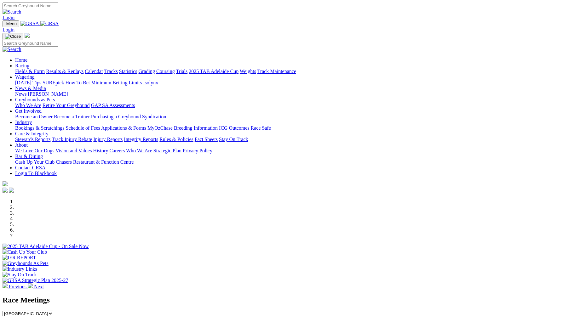 Image resolution: width=563 pixels, height=316 pixels. What do you see at coordinates (287, 117) in the screenshot?
I see `div: Get Involved` at bounding box center [287, 117].